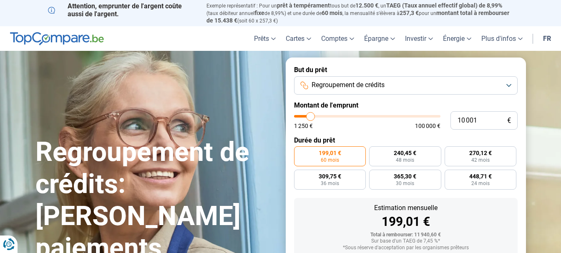 Image resolution: width=561 pixels, height=253 pixels. What do you see at coordinates (122, 10) in the screenshot?
I see `p: Attention, emprunter de l'argent coûte aussi de l'argent.` at bounding box center [122, 10].